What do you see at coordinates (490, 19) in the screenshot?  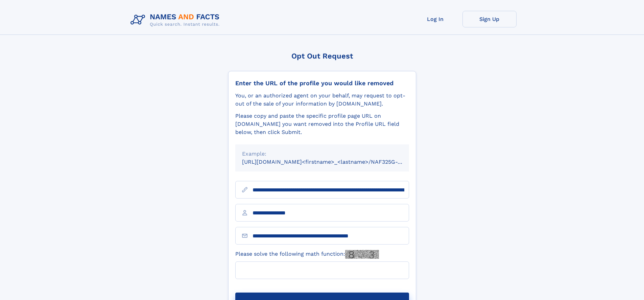 I see `a: Sign Up` at bounding box center [490, 19].